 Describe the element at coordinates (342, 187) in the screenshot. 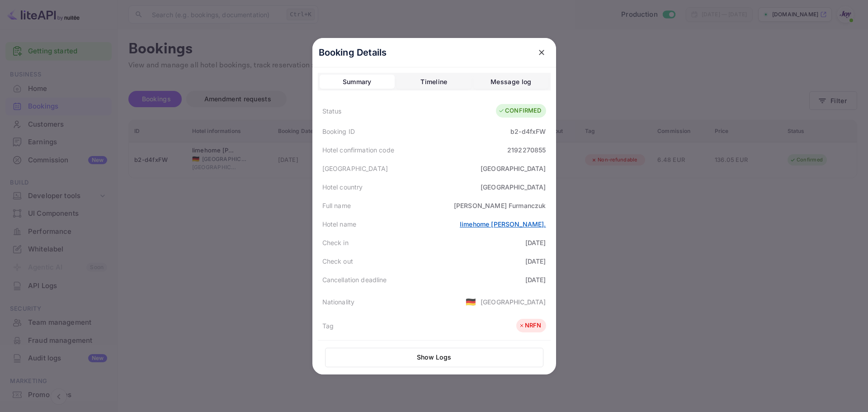

I see `div: Hotel country` at that location.